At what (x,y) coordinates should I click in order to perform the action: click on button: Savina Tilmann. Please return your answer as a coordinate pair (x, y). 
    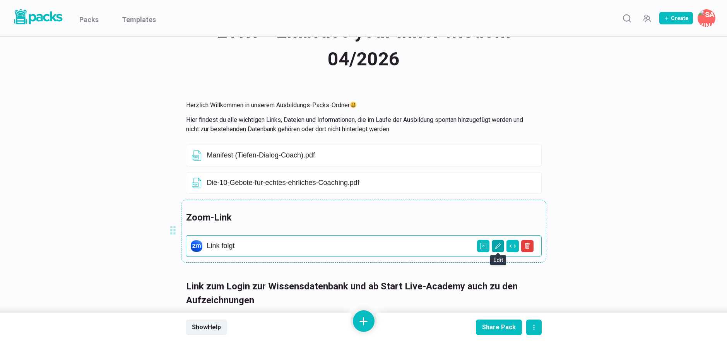
    Looking at the image, I should click on (707, 18).